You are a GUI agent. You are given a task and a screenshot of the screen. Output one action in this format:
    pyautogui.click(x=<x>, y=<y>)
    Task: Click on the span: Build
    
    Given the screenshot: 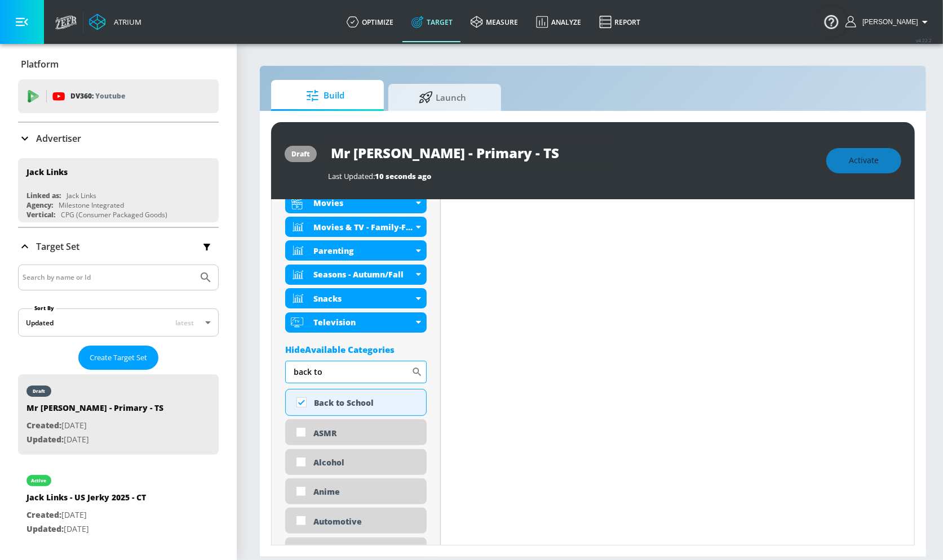 What is the action you would take?
    pyautogui.click(x=325, y=96)
    